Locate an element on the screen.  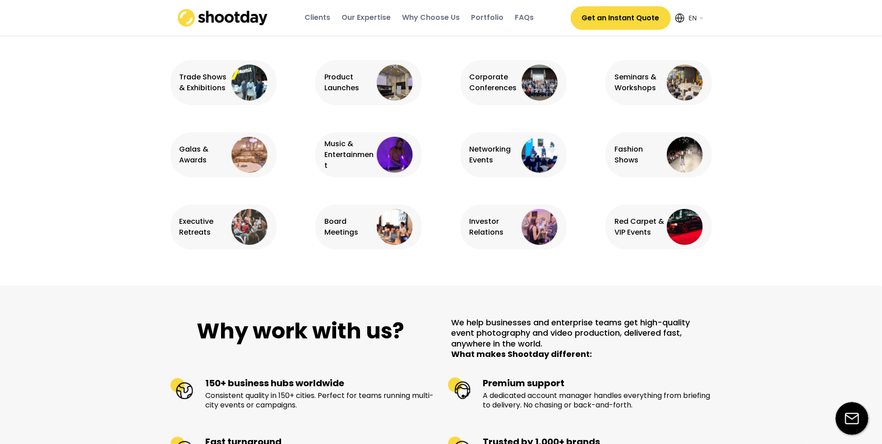
div: Seminars & Workshops is located at coordinates (640, 83).